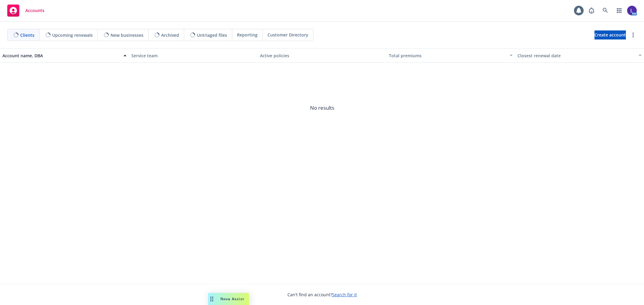 The width and height of the screenshot is (644, 305). Describe the element at coordinates (212, 299) in the screenshot. I see `div: Drag to move` at that location.